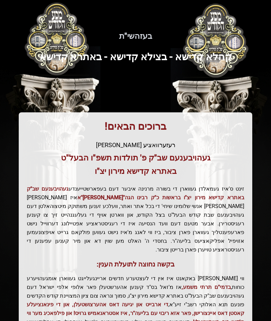 This screenshot has height=321, width=271. What do you see at coordinates (135, 264) in the screenshot?
I see `h3: בקשה נחוצה לתועלת הענין:` at bounding box center [135, 264].